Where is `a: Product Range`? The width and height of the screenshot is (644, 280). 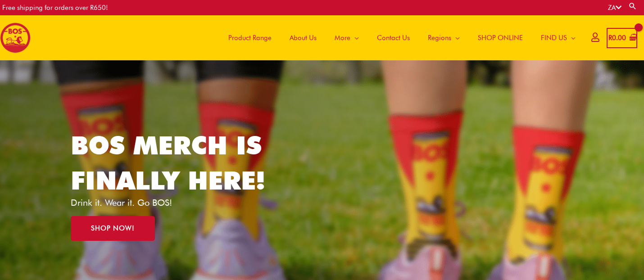 a: Product Range is located at coordinates (250, 38).